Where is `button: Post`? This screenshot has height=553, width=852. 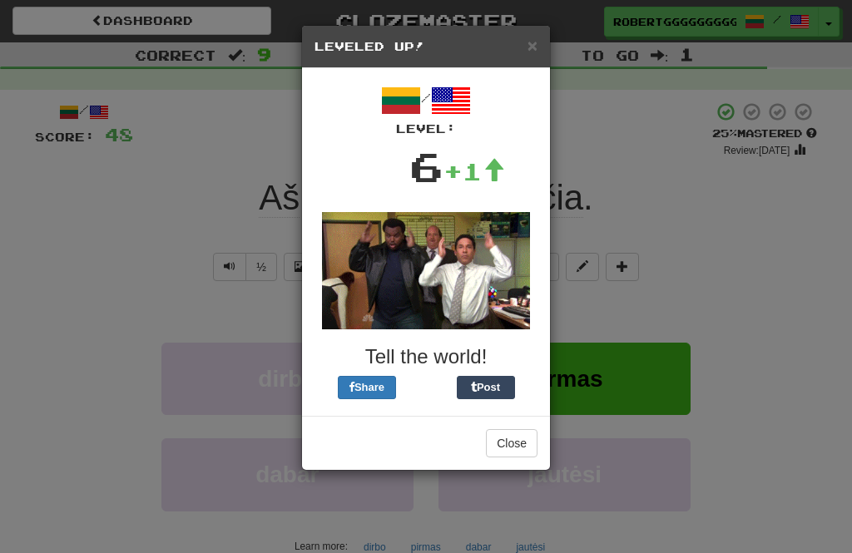
button: Post is located at coordinates (486, 388).